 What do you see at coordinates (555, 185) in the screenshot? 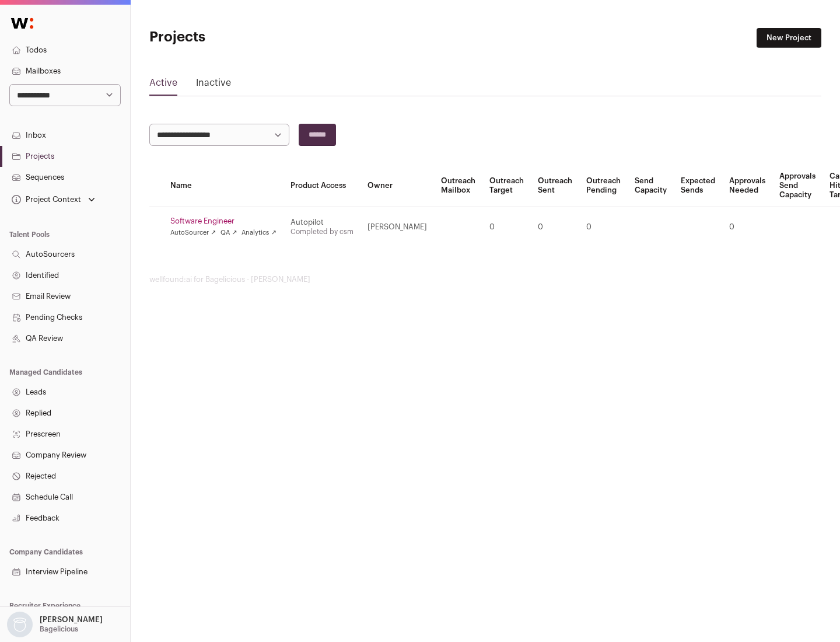
I see `th: Outreach Sent` at bounding box center [555, 185].